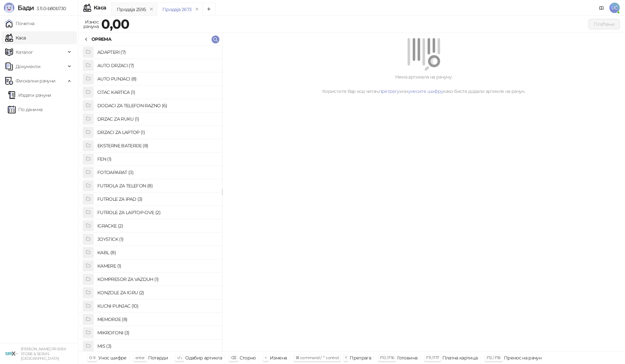 The image size is (625, 364). What do you see at coordinates (157, 319) in the screenshot?
I see `h4: MEMORIJE (8)` at bounding box center [157, 319].